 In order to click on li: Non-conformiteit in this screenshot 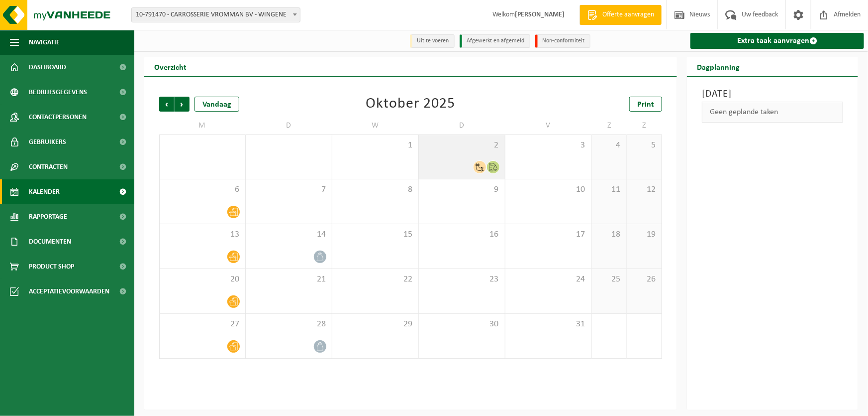, I will do `click(563, 41)`.